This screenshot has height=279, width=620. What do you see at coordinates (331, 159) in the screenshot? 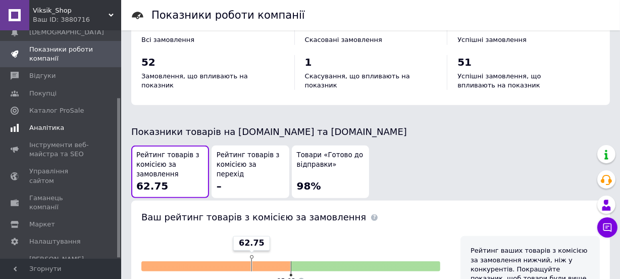
I see `span: Товари «Готово до відправки»` at bounding box center [331, 159].